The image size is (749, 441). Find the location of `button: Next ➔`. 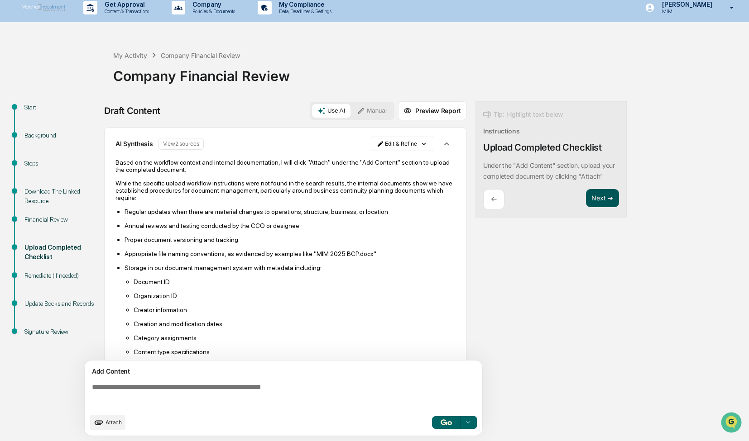

button: Next ➔ is located at coordinates (602, 198).